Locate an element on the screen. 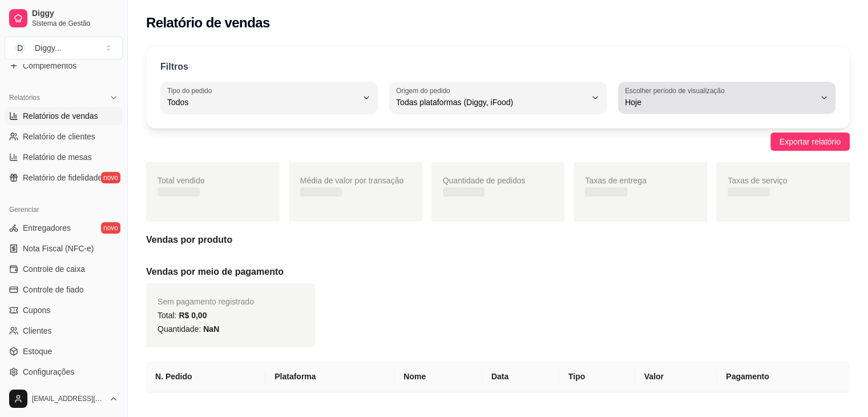 The image size is (868, 417). span: Quantidade: is located at coordinates (188, 329).